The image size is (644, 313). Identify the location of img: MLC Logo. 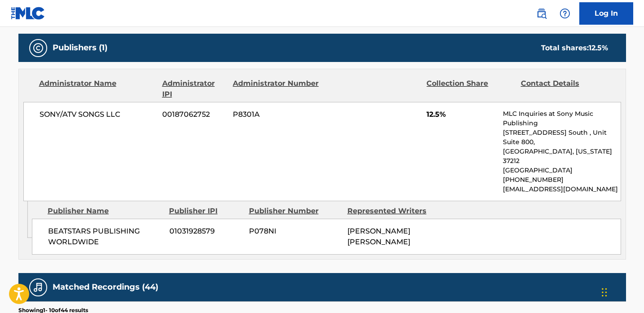
(27, 13).